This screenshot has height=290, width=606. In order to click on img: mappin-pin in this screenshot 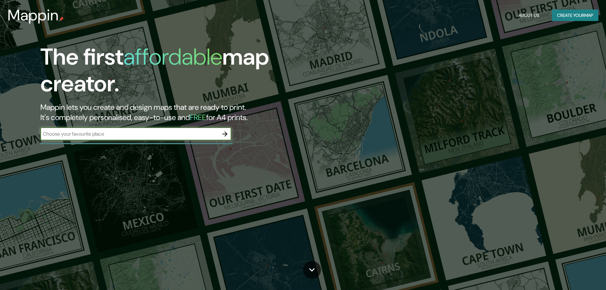, I will do `click(61, 19)`.